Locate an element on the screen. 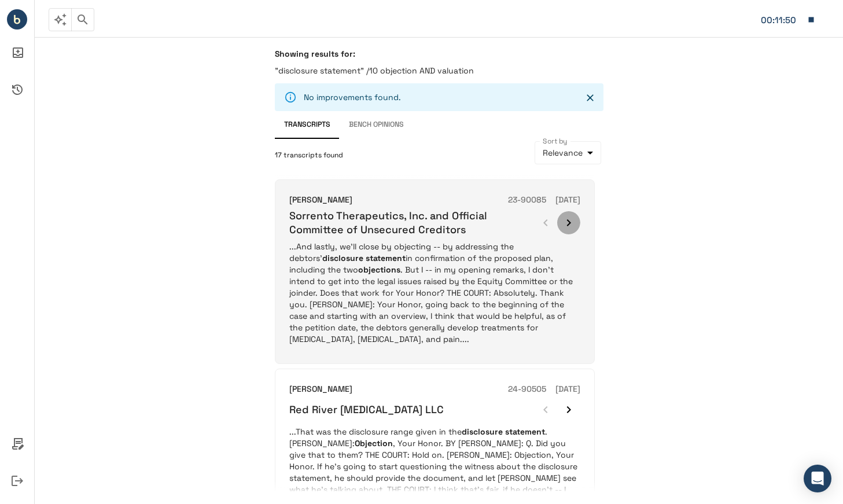 The height and width of the screenshot is (504, 843). p: No improvements found. is located at coordinates (352, 98).